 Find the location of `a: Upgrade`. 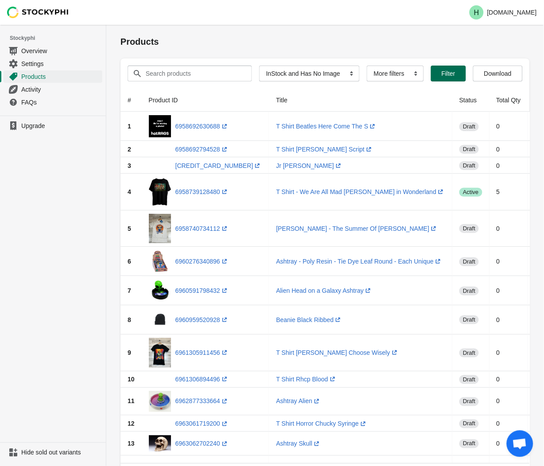

a: Upgrade is located at coordinates (53, 126).